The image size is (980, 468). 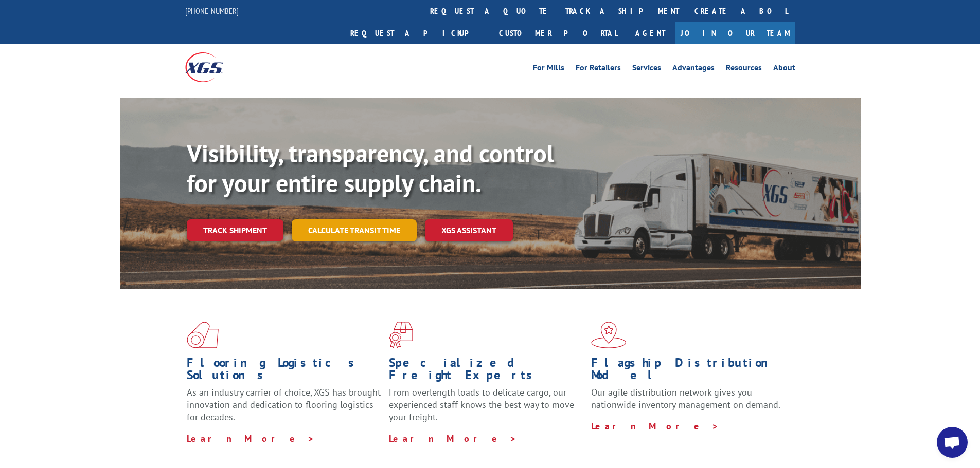 I want to click on img: xgs-icon-total-supply-chain-intelligence-red, so click(x=203, y=335).